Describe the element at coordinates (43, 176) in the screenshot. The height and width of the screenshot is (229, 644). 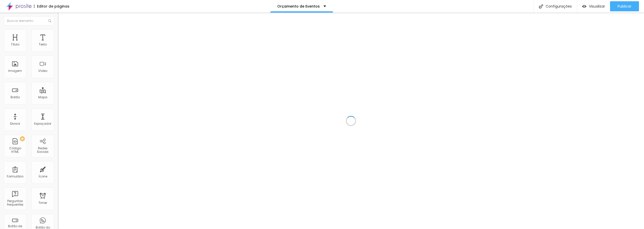
I see `div: Ícone` at that location.